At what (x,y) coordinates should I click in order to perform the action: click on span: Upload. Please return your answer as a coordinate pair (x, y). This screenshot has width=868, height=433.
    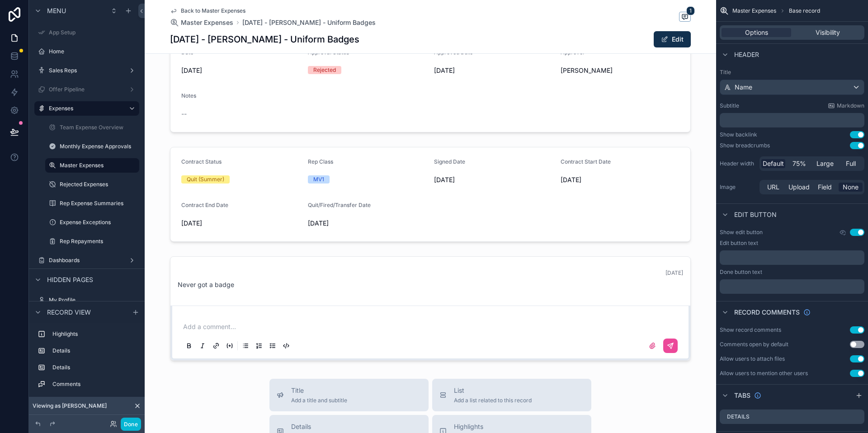
    Looking at the image, I should click on (798, 187).